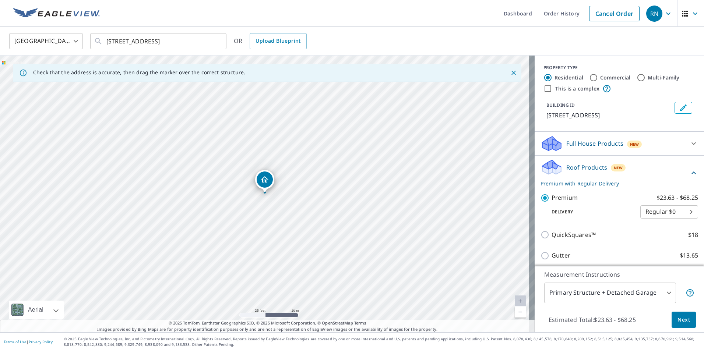 The width and height of the screenshot is (704, 351). Describe the element at coordinates (560, 255) in the screenshot. I see `p: Gutter` at that location.